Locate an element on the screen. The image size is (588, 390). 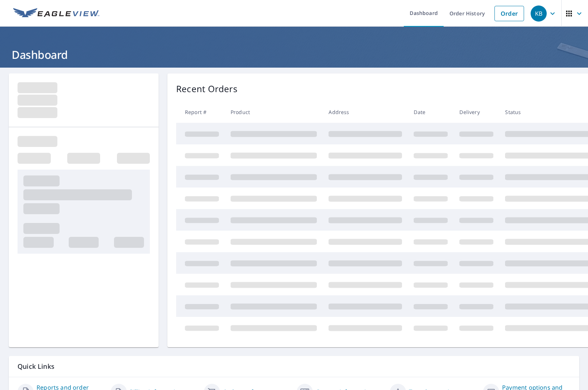
p: Recent Orders is located at coordinates (207, 88).